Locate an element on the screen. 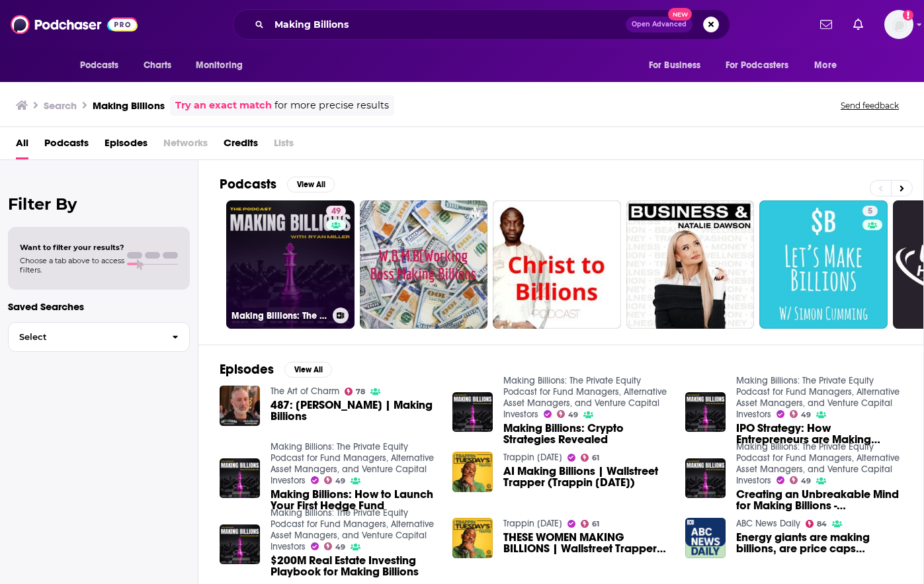 This screenshot has width=924, height=584. img: $200M Real Estate Investing Playbook for Making Billions is located at coordinates (239, 545).